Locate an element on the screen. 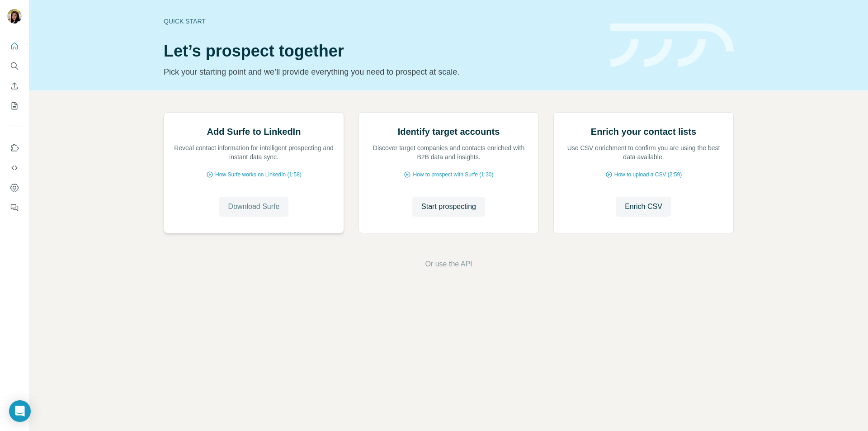 The height and width of the screenshot is (431, 868). h2: Identify target accounts is located at coordinates (449, 132).